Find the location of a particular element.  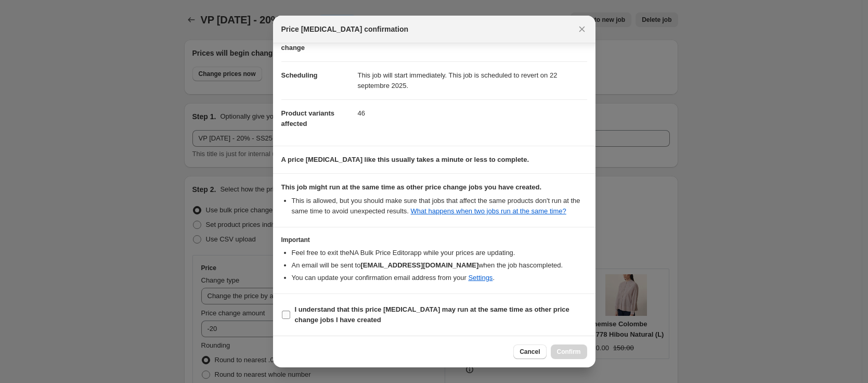

li: An email will be sent to when the job has completed . is located at coordinates (439, 266).